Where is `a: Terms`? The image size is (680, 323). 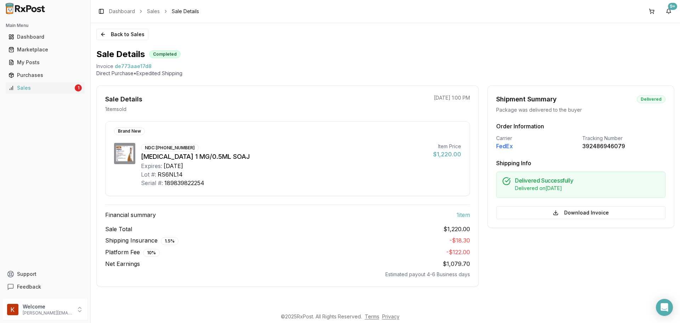
a: Terms is located at coordinates (372, 316).